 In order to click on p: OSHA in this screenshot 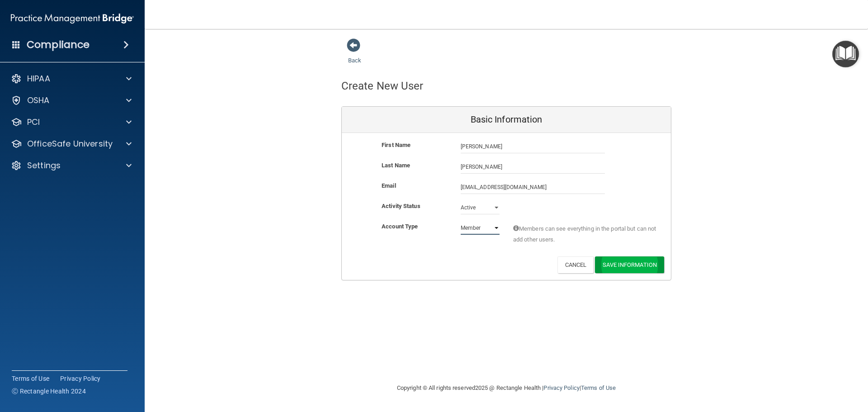, I will do `click(39, 100)`.